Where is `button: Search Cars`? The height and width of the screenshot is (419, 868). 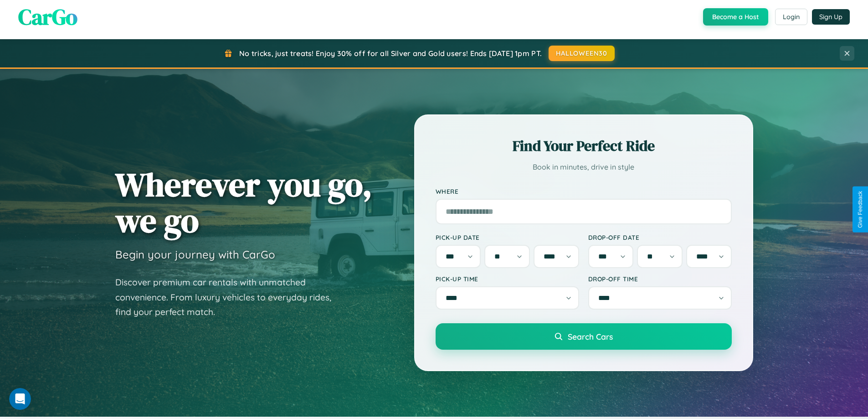
button: Search Cars is located at coordinates (584, 336).